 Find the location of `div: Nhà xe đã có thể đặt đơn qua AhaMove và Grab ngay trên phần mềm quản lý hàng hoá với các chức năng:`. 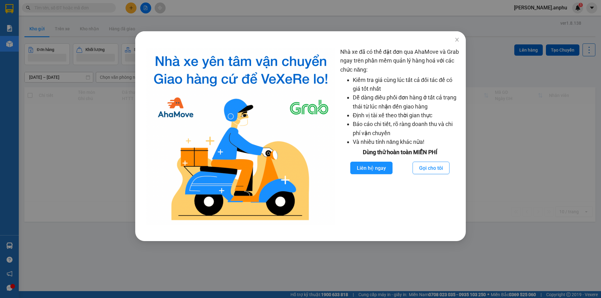

div: Nhà xe đã có thể đặt đơn qua AhaMove và Grab ngay trên phần mềm quản lý hàng hoá với các chức năng: is located at coordinates (400, 137).